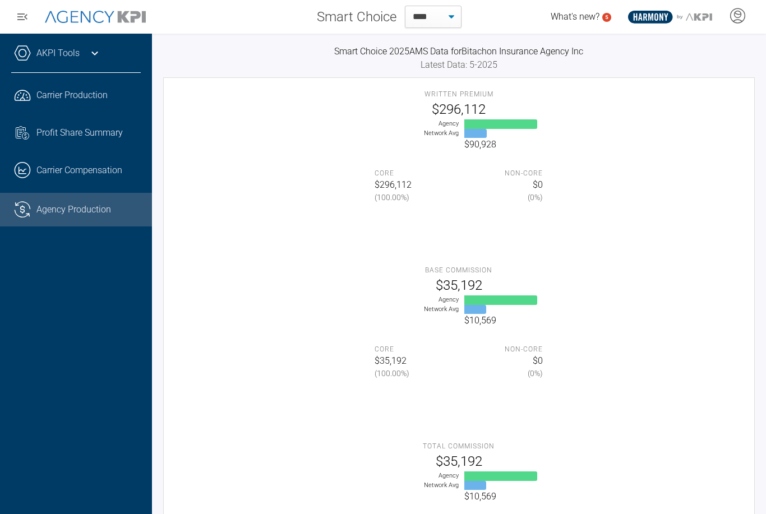 The height and width of the screenshot is (514, 766). I want to click on img: AgencyKPI, so click(95, 17).